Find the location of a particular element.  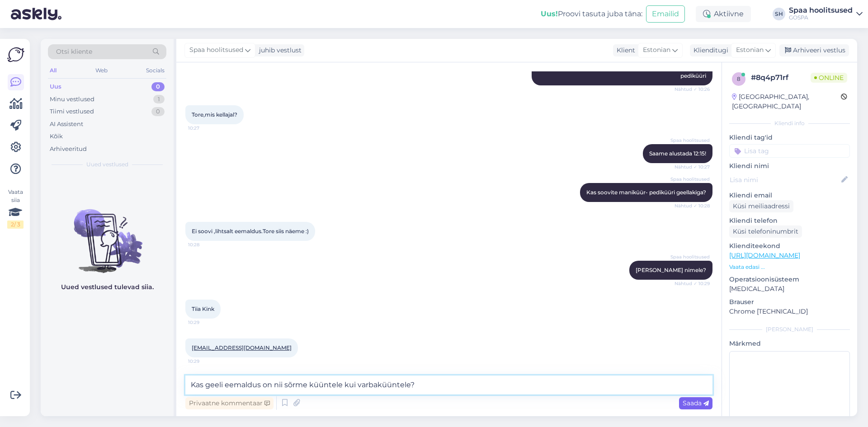

div: Küsi telefoninumbrit is located at coordinates (766, 231).